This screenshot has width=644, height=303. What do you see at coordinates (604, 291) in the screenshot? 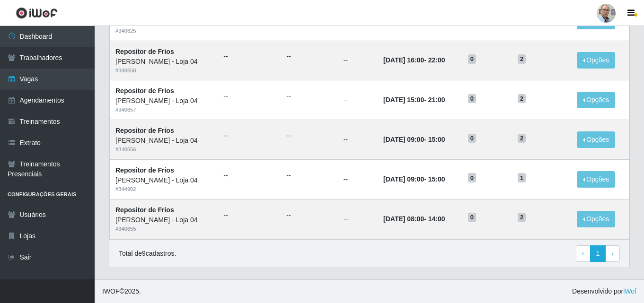
I see `span: Desenvolvido por` at bounding box center [604, 291].